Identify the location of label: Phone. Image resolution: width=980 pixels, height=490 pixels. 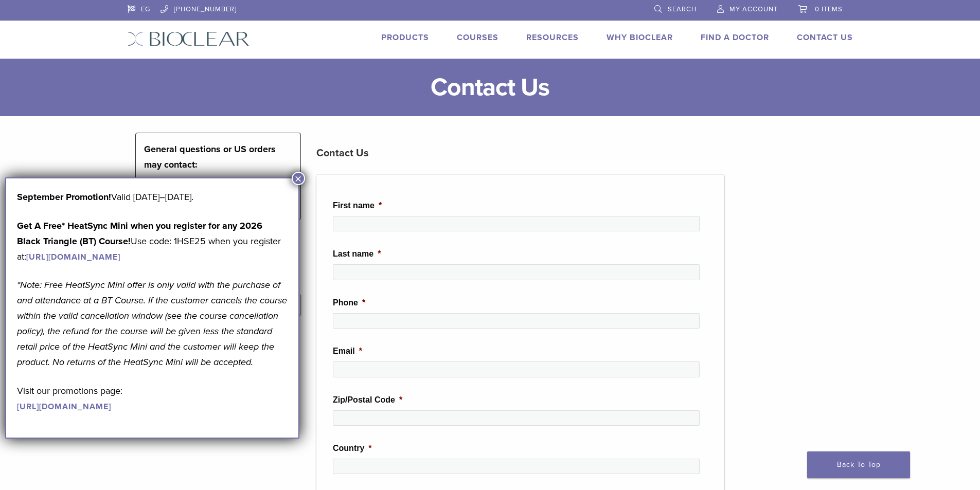
(349, 303).